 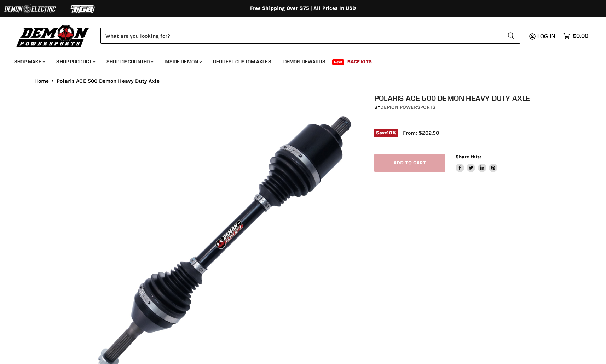 What do you see at coordinates (301, 36) in the screenshot?
I see `input: Search` at bounding box center [301, 36].